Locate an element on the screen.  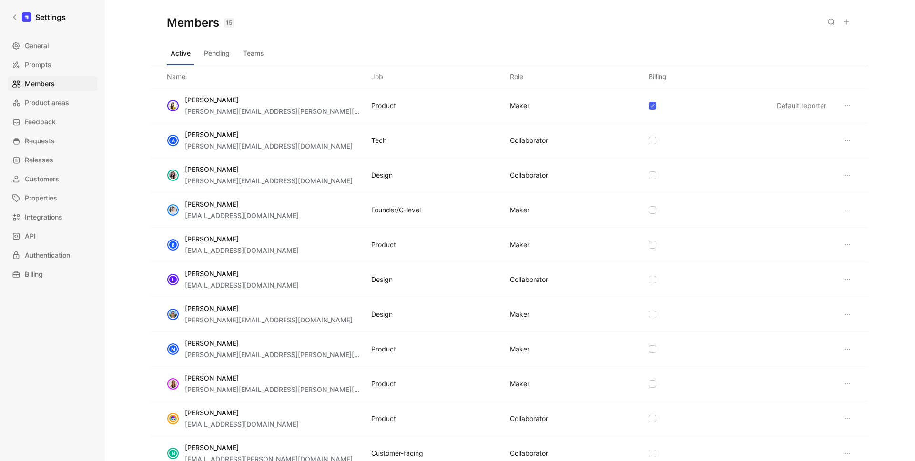
span: Releases is located at coordinates (39, 160).